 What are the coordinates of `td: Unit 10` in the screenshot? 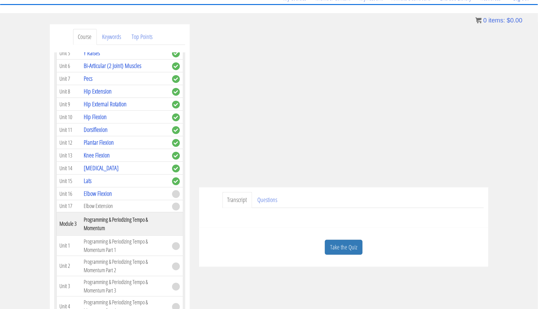 It's located at (68, 117).